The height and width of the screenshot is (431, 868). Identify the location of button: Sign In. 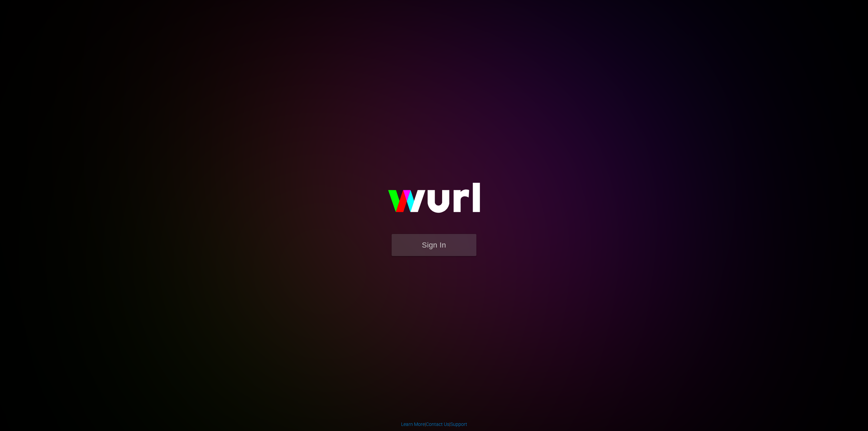
(434, 244).